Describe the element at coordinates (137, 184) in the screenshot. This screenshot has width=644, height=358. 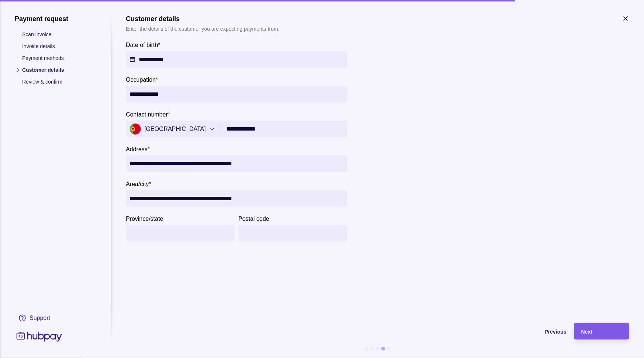
I see `p: Area/city` at that location.